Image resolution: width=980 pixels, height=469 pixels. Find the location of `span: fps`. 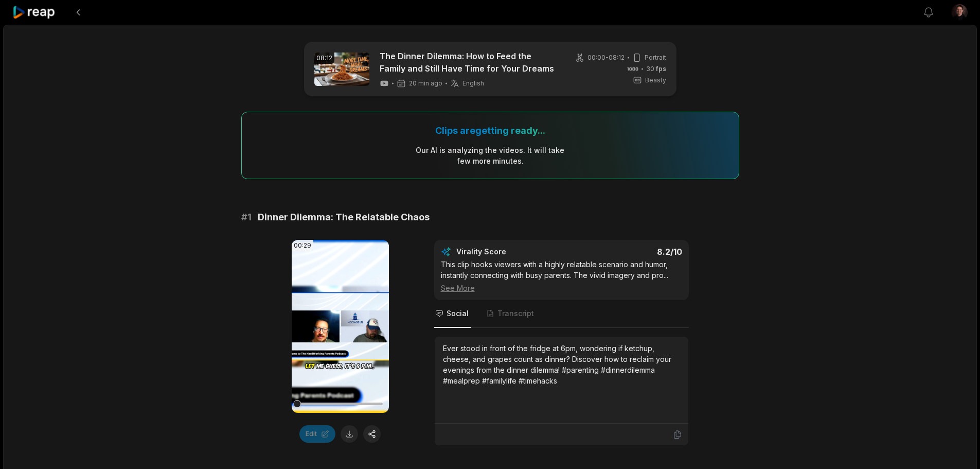

span: fps is located at coordinates (662, 69).